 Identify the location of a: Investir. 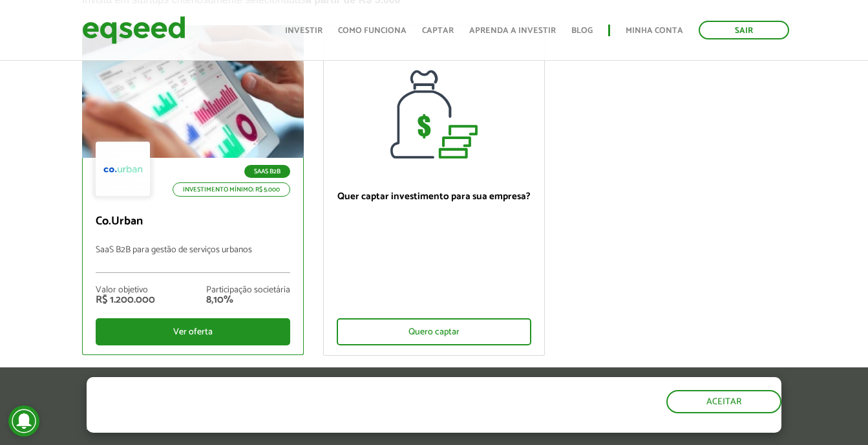
(304, 30).